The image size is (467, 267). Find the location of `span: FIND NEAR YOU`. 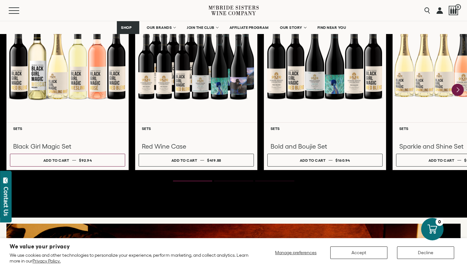

span: FIND NEAR YOU is located at coordinates (332, 28).